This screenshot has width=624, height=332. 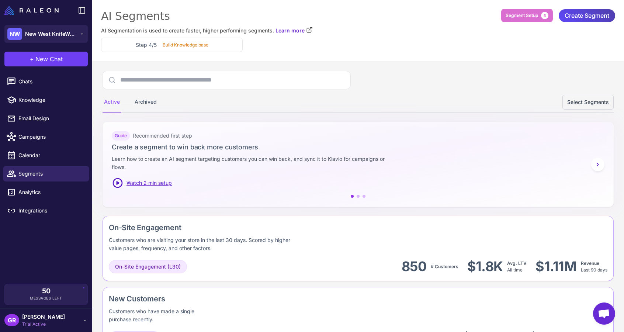 I want to click on span: Email Design, so click(x=51, y=118).